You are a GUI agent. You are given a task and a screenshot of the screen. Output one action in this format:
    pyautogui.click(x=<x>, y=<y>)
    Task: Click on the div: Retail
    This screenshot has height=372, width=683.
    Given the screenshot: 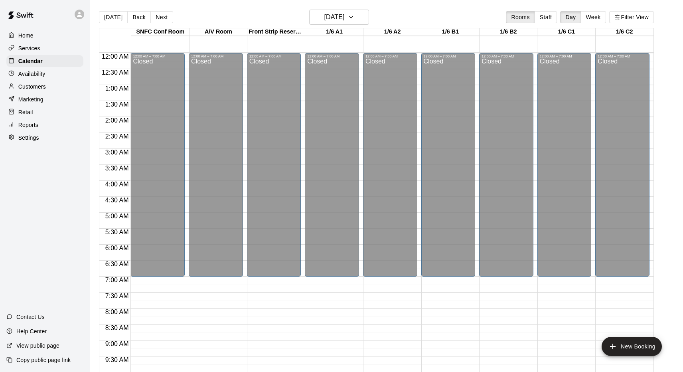 What is the action you would take?
    pyautogui.click(x=45, y=112)
    